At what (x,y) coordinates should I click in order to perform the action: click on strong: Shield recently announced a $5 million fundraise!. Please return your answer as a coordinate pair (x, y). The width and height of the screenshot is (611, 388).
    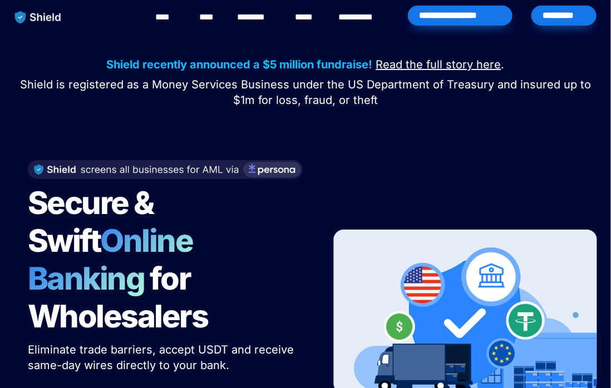
    Looking at the image, I should click on (240, 64).